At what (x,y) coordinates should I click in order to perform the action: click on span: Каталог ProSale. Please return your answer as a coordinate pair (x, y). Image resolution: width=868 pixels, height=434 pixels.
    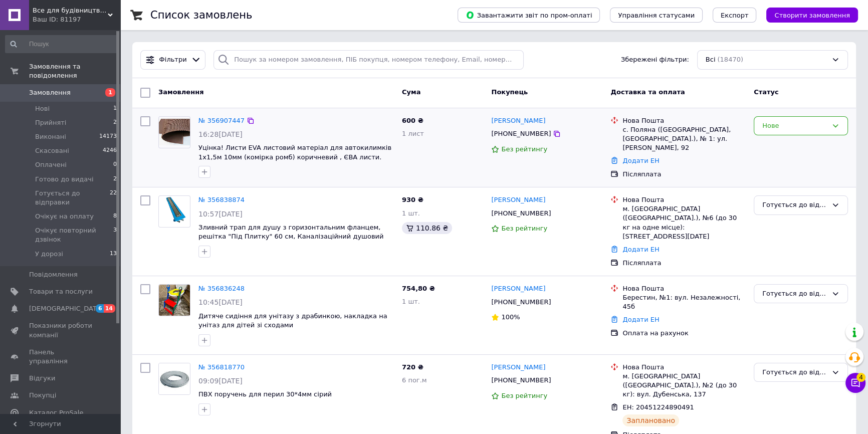
    Looking at the image, I should click on (56, 413).